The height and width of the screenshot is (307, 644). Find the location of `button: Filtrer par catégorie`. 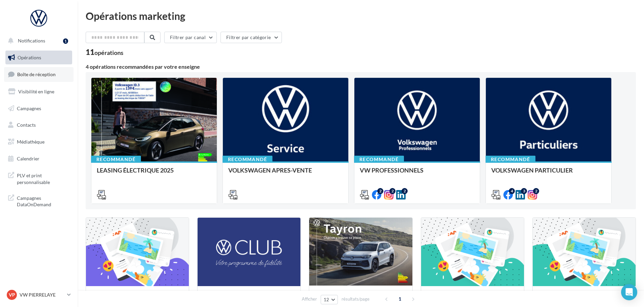

button: Filtrer par catégorie is located at coordinates (251, 38).